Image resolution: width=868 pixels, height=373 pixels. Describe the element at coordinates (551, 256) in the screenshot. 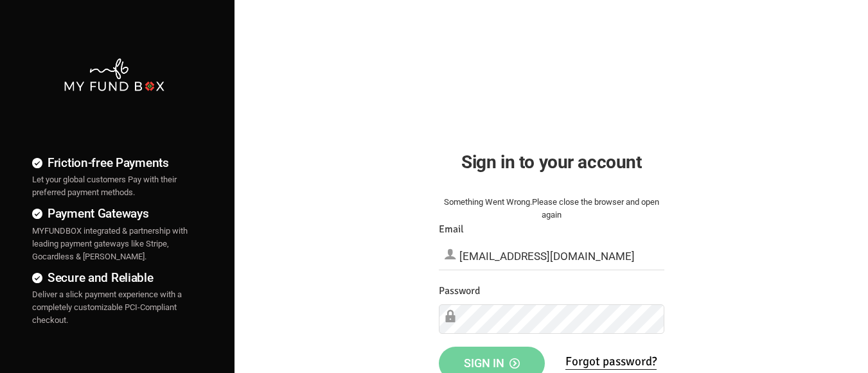

I see `input: Email` at that location.